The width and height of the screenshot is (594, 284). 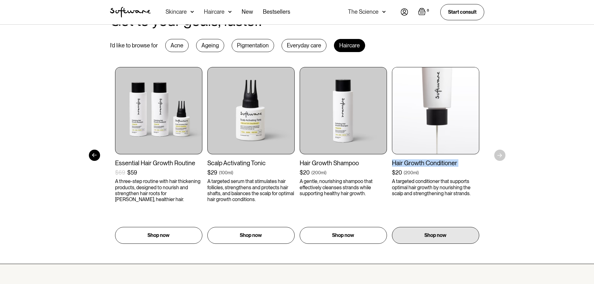 I want to click on a: Essential Hair Growth Routine$69$59A three-step routine with hair thickening products, designed t..., so click(x=159, y=155).